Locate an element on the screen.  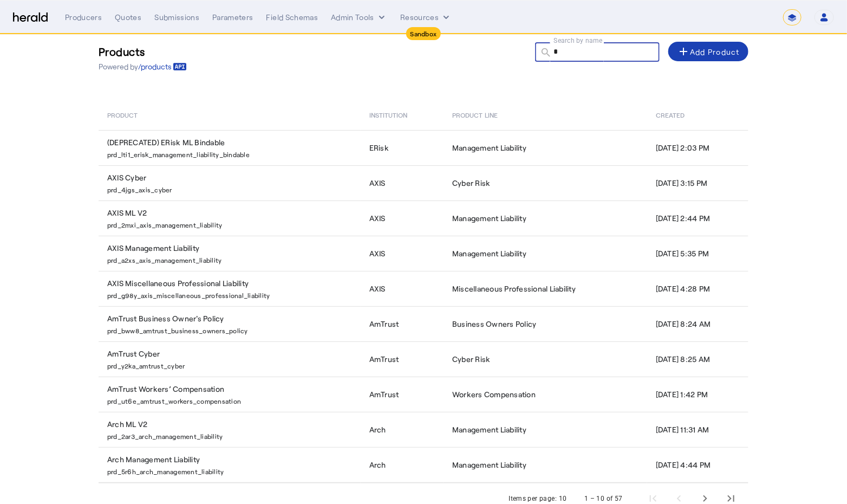
td: AmTrust Business Owner's Policy is located at coordinates (230, 323).